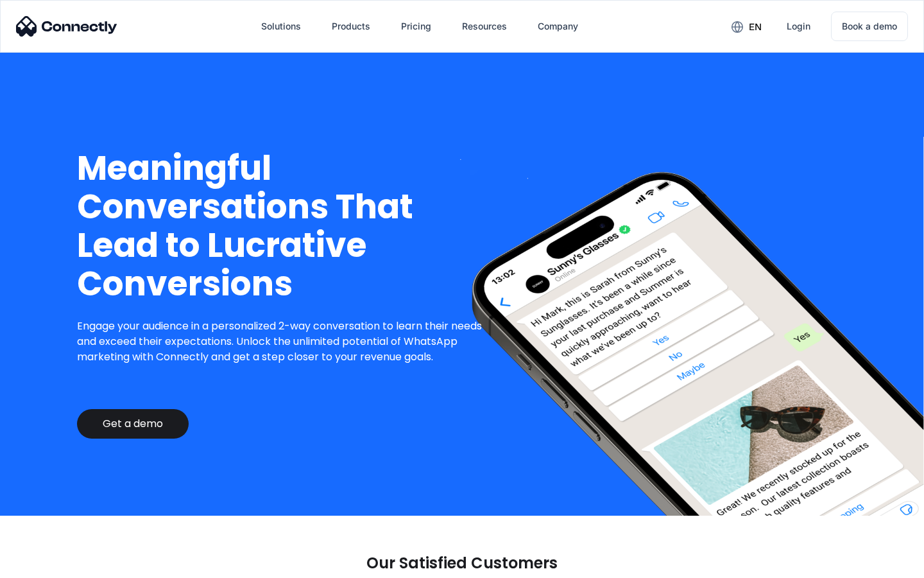 The image size is (924, 578). What do you see at coordinates (51, 565) in the screenshot?
I see `ul: Language list` at bounding box center [51, 565].